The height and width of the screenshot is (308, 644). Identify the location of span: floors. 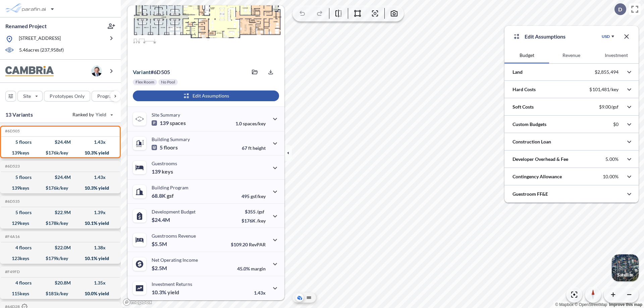
(171, 147).